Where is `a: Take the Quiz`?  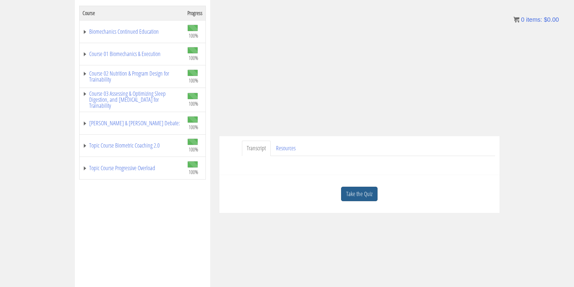
a: Take the Quiz is located at coordinates (359, 194).